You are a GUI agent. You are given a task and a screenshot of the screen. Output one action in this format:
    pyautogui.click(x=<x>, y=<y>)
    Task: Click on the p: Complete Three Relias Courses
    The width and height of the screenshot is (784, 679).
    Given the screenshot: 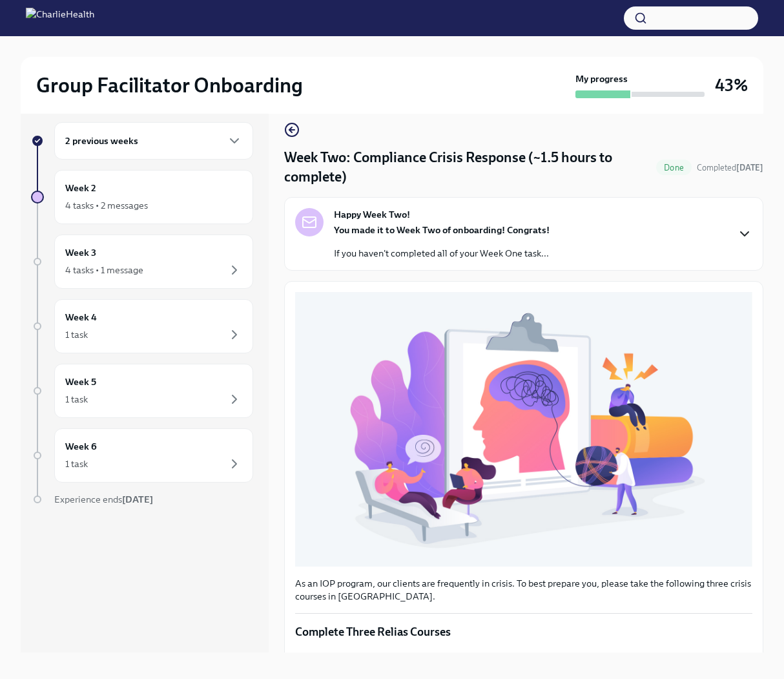 What is the action you would take?
    pyautogui.click(x=524, y=632)
    